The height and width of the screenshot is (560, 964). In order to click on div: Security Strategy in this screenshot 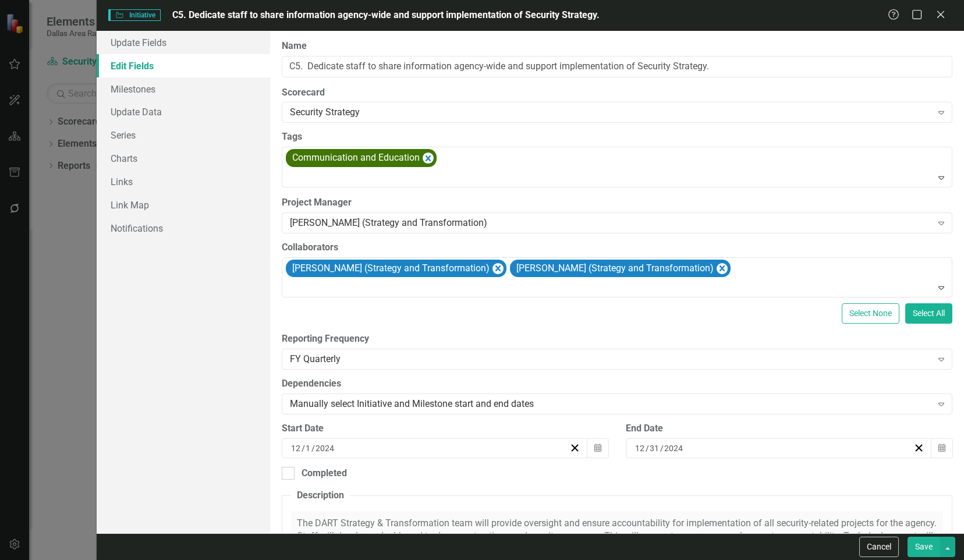, I will do `click(610, 112)`.